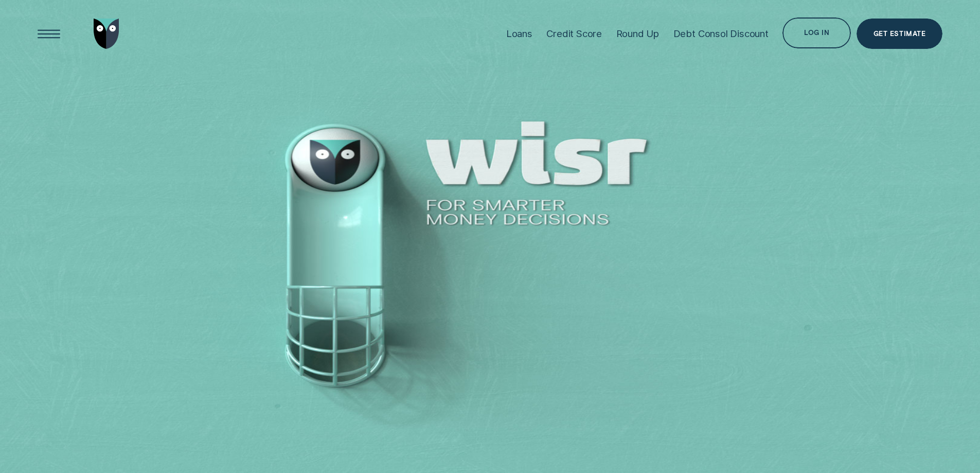 This screenshot has width=980, height=473. What do you see at coordinates (519, 33) in the screenshot?
I see `div: Loans` at bounding box center [519, 33].